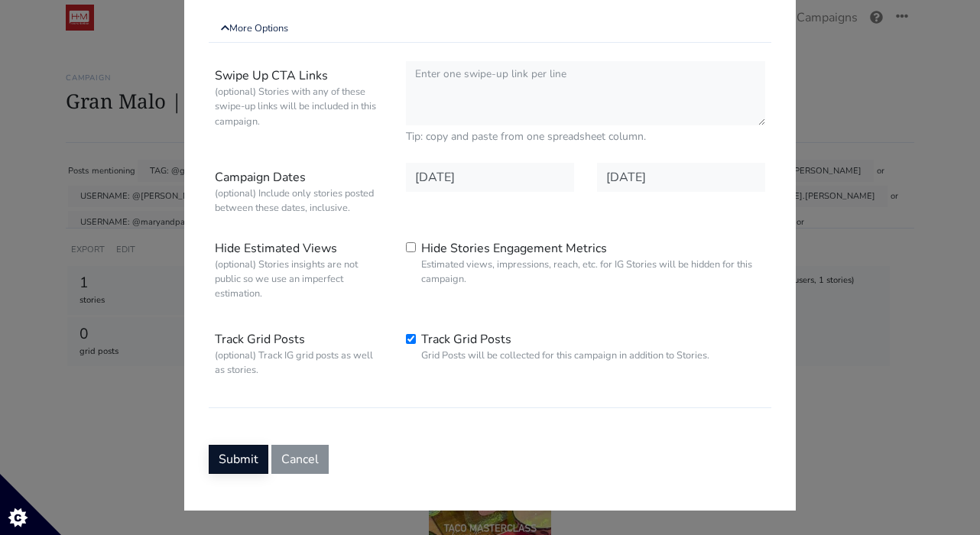 Image resolution: width=980 pixels, height=535 pixels. Describe the element at coordinates (299, 280) in the screenshot. I see `small: (optional) Stories insights are not public so we use an imperfect estimation.` at that location.